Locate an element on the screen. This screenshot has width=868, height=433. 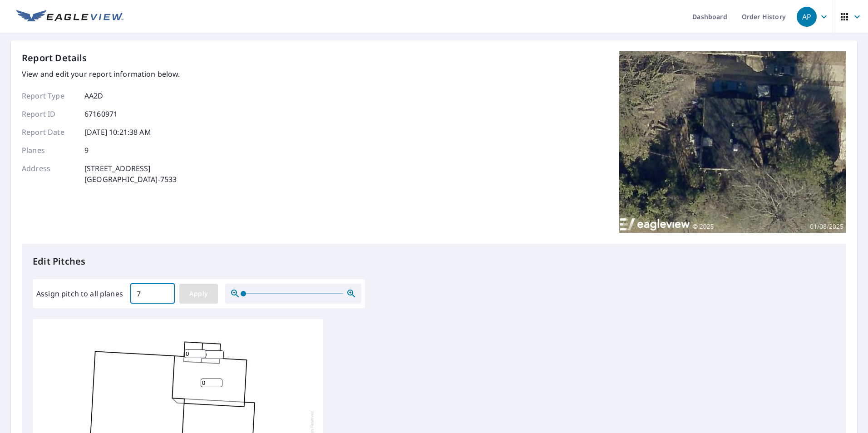
div: AP is located at coordinates (807, 17).